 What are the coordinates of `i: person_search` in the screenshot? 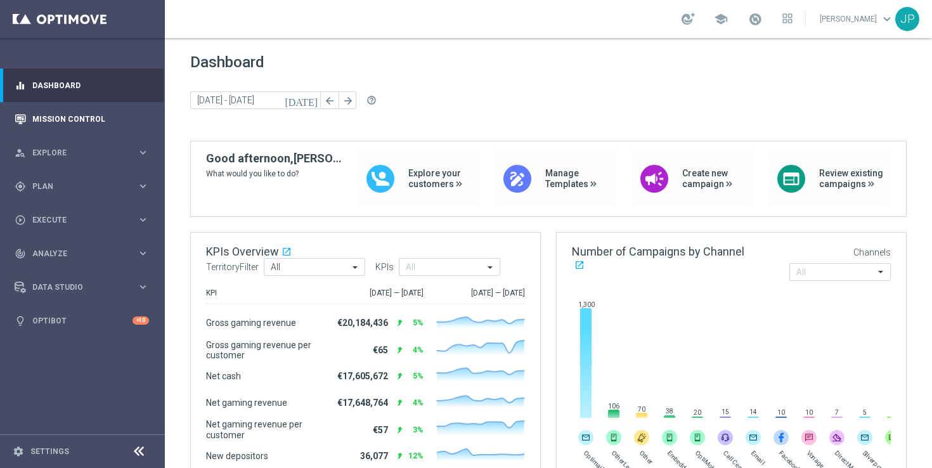 It's located at (20, 153).